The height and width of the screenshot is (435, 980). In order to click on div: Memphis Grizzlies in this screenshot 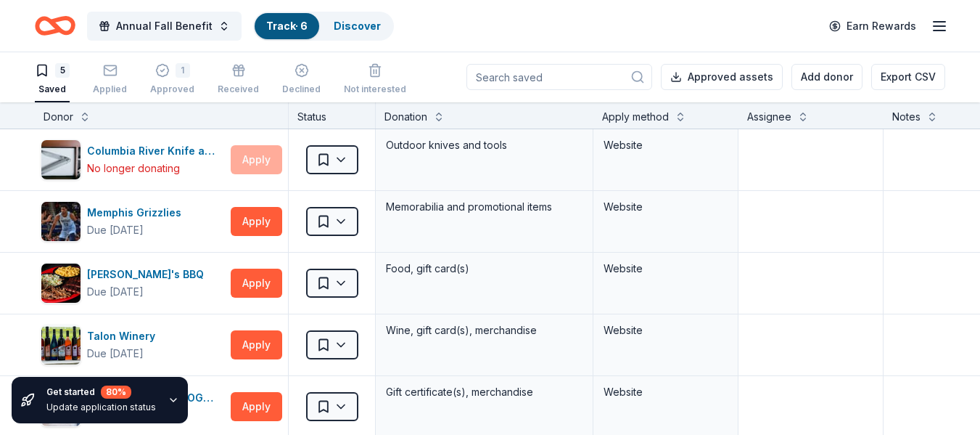, I will do `click(137, 213)`.